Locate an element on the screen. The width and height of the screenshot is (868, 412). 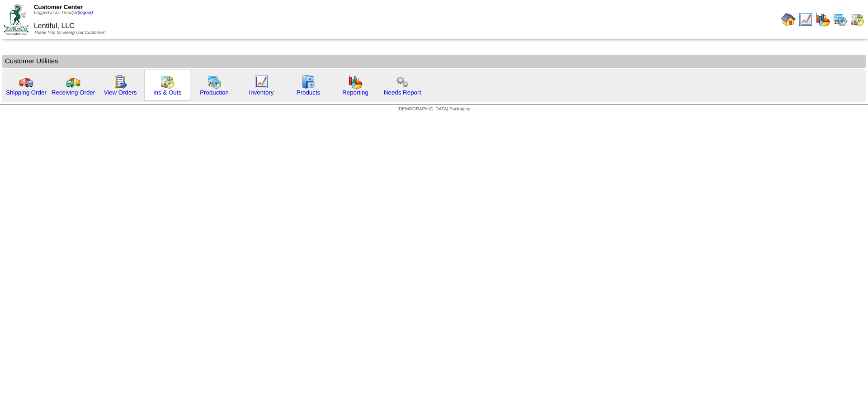
a: Production is located at coordinates (215, 92).